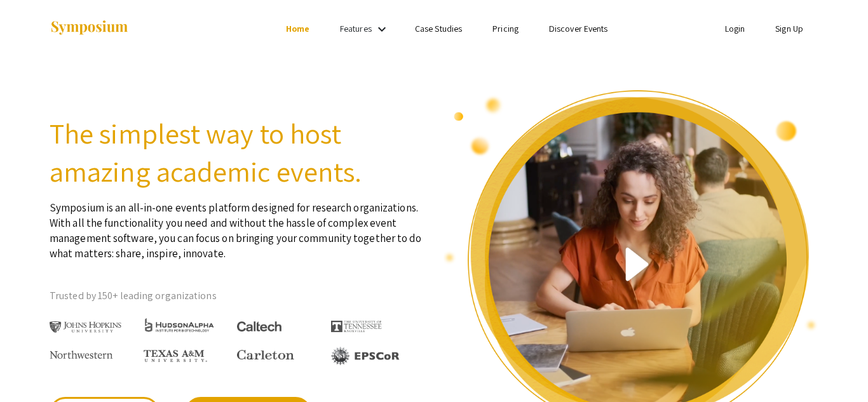 Image resolution: width=868 pixels, height=402 pixels. What do you see at coordinates (735, 29) in the screenshot?
I see `a: Login` at bounding box center [735, 29].